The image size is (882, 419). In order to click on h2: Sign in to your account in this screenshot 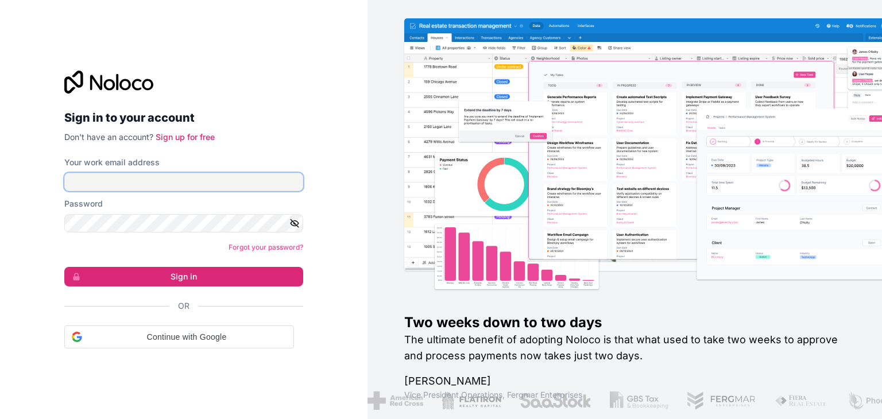, I will do `click(184, 118)`.